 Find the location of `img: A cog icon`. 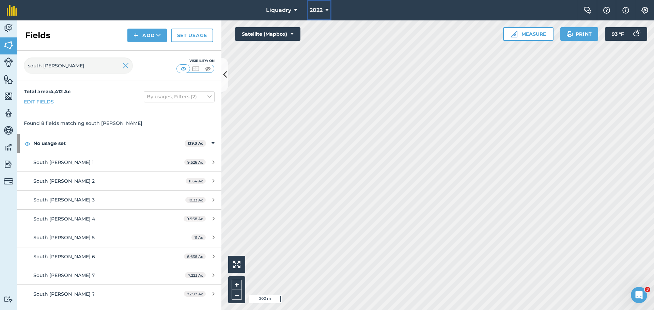

img: A cog icon is located at coordinates (645, 10).